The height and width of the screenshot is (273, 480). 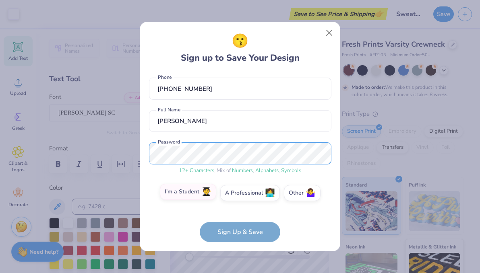 I want to click on span: Numbers, so click(x=242, y=171).